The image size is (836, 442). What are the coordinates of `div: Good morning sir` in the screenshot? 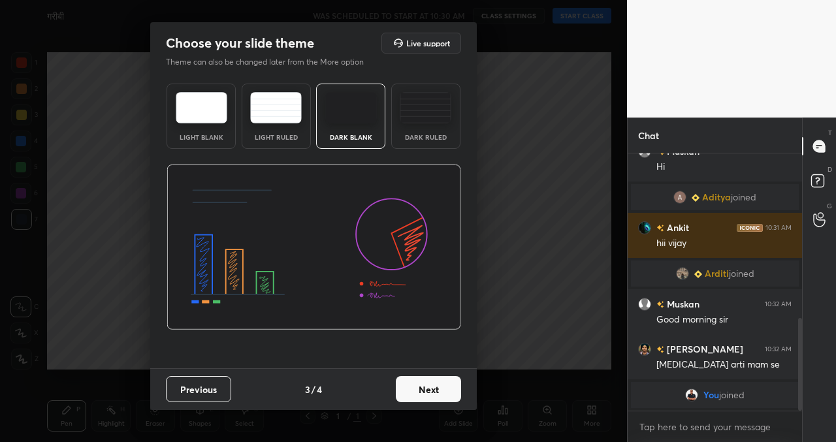 It's located at (724, 320).